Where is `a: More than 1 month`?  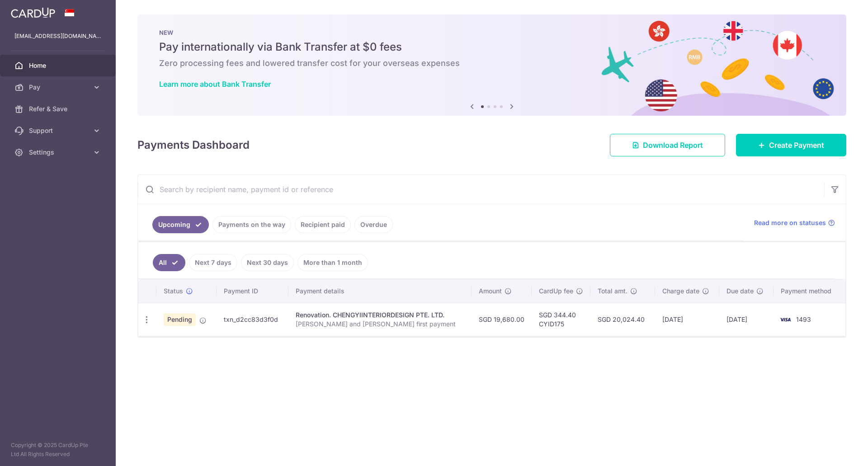 a: More than 1 month is located at coordinates (333, 263).